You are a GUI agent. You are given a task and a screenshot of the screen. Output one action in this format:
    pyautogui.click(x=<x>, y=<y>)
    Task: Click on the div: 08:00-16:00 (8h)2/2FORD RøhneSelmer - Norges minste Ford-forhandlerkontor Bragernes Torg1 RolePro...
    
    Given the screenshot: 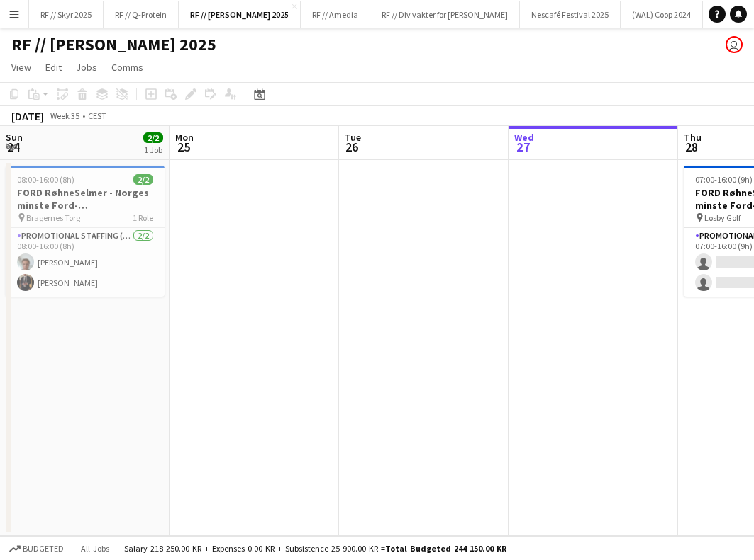 What is the action you would take?
    pyautogui.click(x=85, y=231)
    